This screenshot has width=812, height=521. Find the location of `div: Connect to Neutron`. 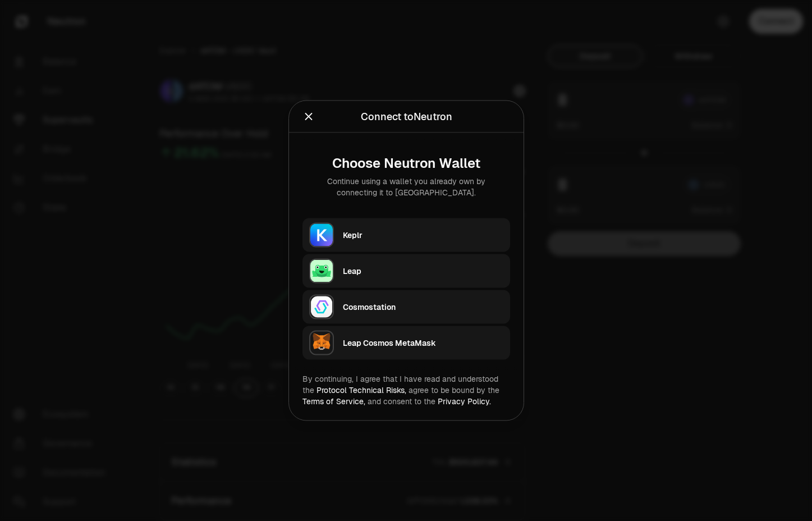

div: Connect to Neutron is located at coordinates (406, 117).